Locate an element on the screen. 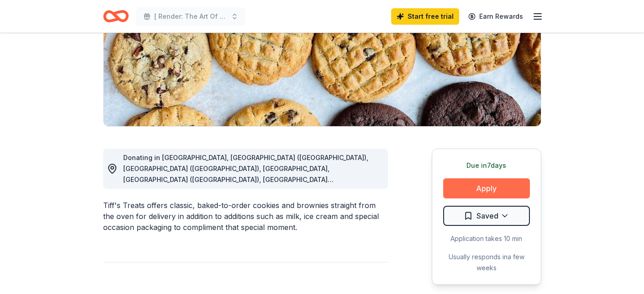  span: Saved is located at coordinates (488, 215).